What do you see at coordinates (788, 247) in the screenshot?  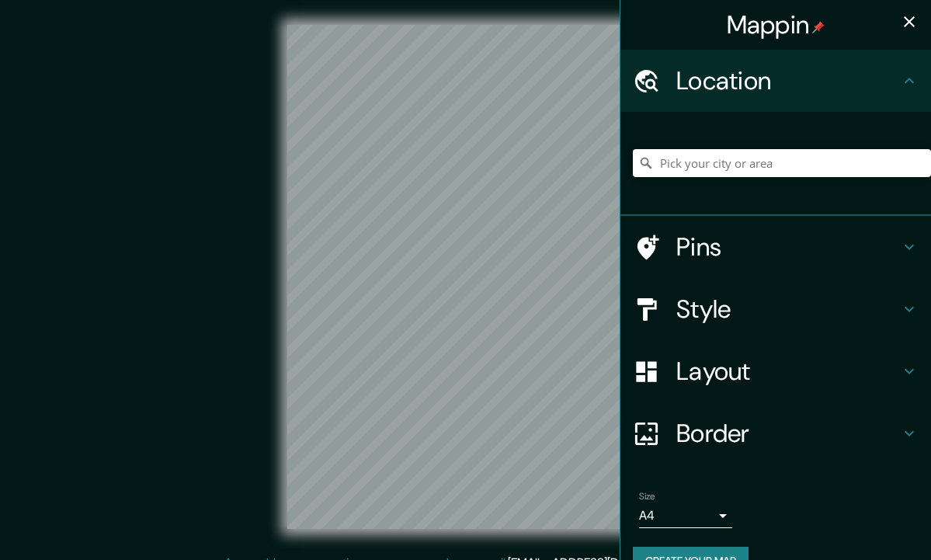 I see `h4: Pins` at bounding box center [788, 247].